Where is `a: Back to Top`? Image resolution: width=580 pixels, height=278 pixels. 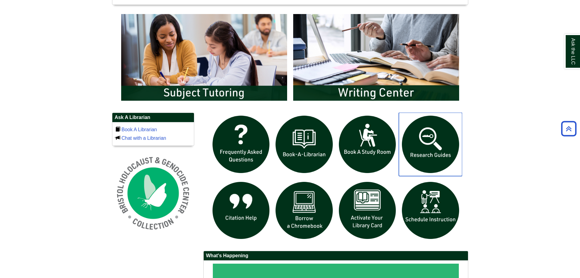
a: Back to Top is located at coordinates (569, 128).